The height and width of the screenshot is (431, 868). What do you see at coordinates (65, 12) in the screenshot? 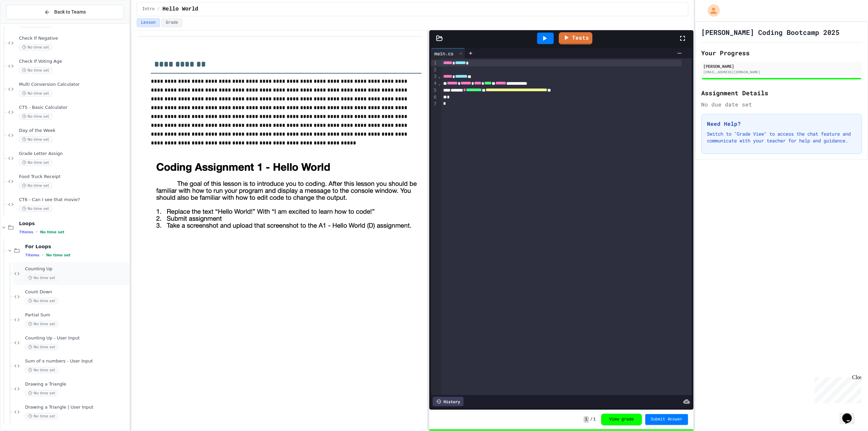
I see `button: Back to Teams` at bounding box center [65, 12].